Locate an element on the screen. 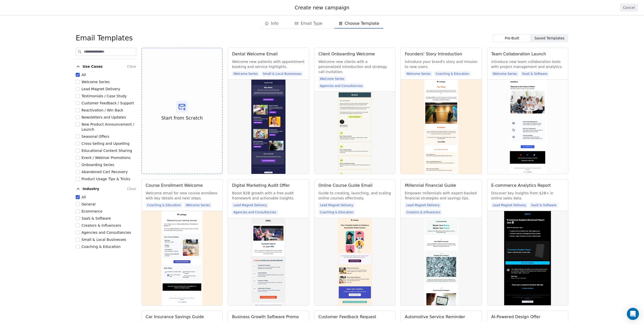  div: Create new campaign is located at coordinates (322, 7).